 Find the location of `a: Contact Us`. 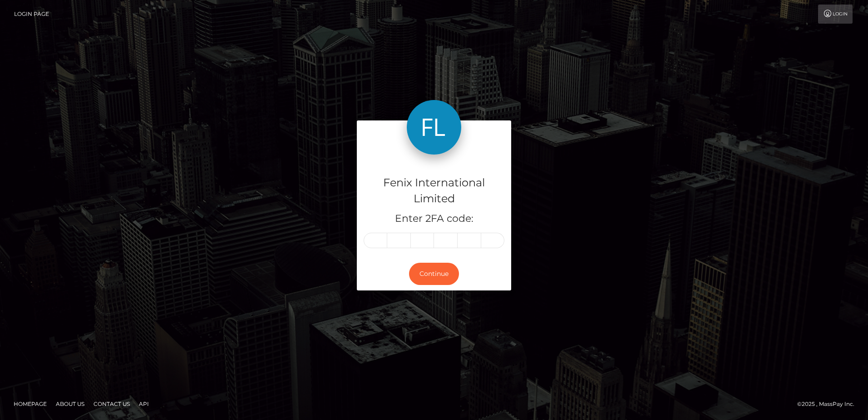

a: Contact Us is located at coordinates (112, 403).